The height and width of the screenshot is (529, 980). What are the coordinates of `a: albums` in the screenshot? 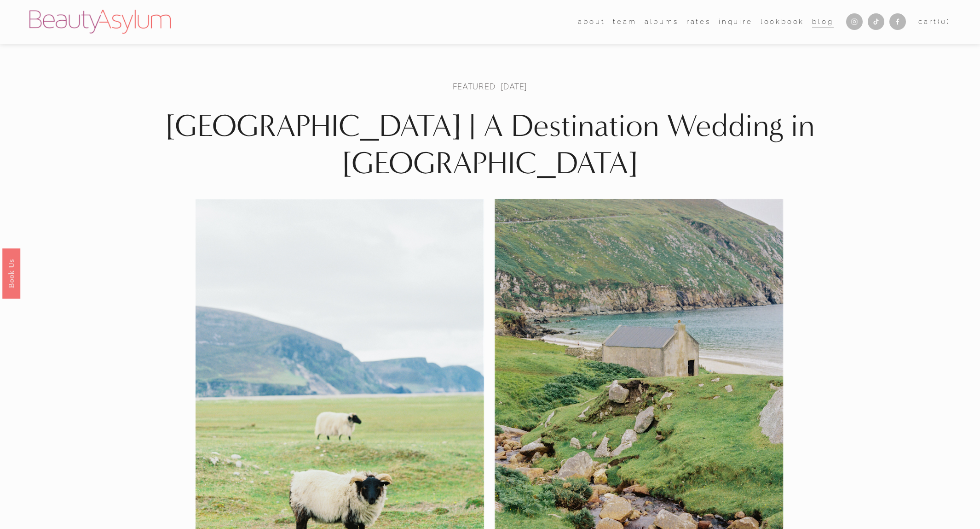 It's located at (662, 22).